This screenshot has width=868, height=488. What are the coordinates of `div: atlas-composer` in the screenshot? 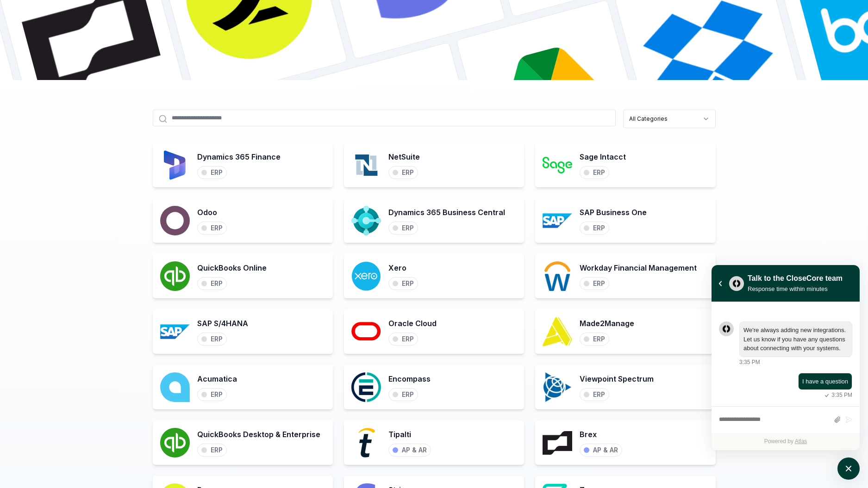 It's located at (785, 420).